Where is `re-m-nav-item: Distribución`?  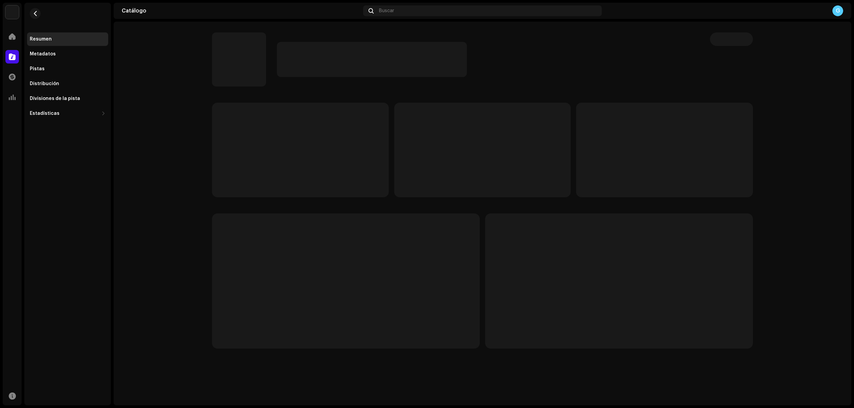 re-m-nav-item: Distribución is located at coordinates (68, 84).